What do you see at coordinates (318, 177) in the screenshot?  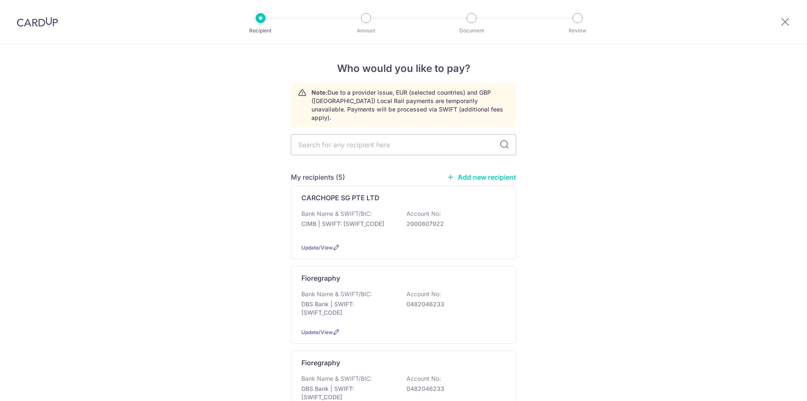 I see `h5: My recipients (5)` at bounding box center [318, 177].